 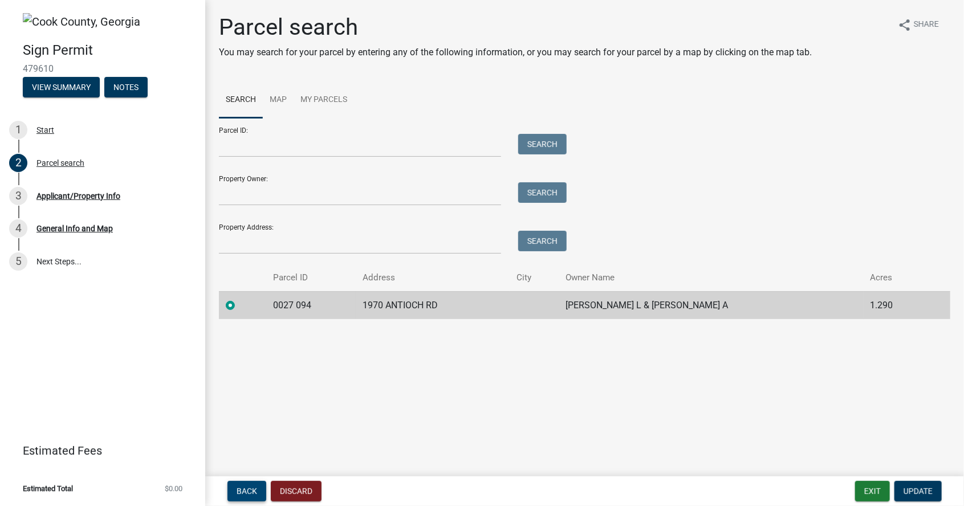 What do you see at coordinates (81, 22) in the screenshot?
I see `img: Cook County, Georgia` at bounding box center [81, 22].